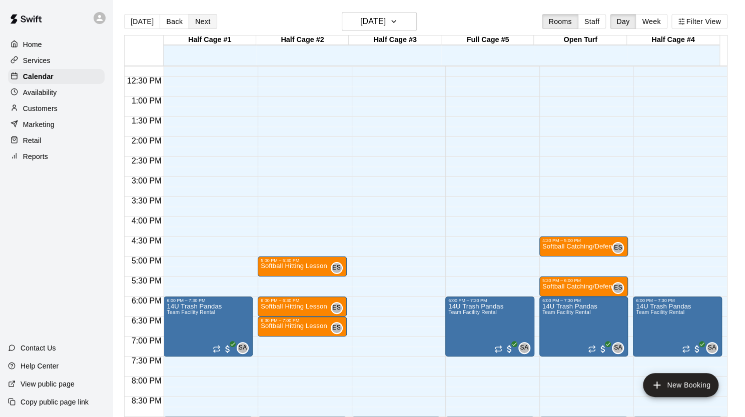 Image resolution: width=745 pixels, height=417 pixels. What do you see at coordinates (147, 381) in the screenshot?
I see `span: 8:00 PM` at bounding box center [147, 381].